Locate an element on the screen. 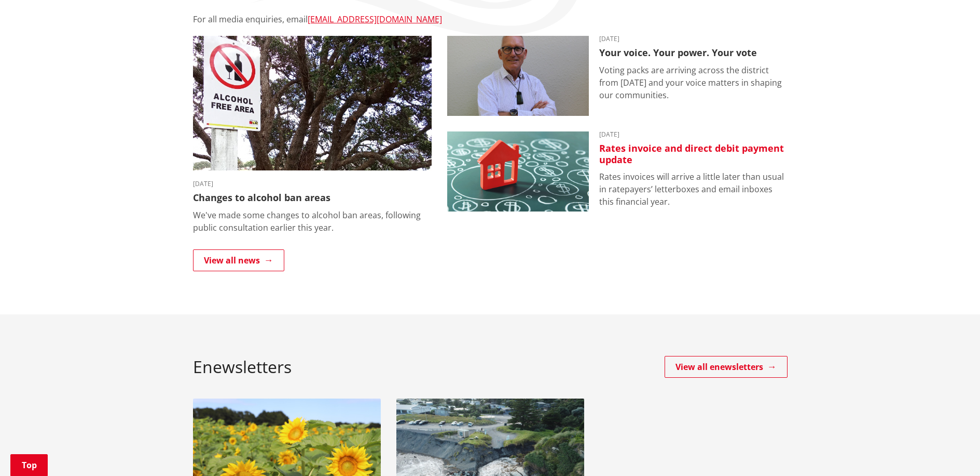 This screenshot has height=476, width=980. p: Rates invoices will arrive a little later than usual in ratepayers’ letterboxes and email inboxes... is located at coordinates (694, 189).